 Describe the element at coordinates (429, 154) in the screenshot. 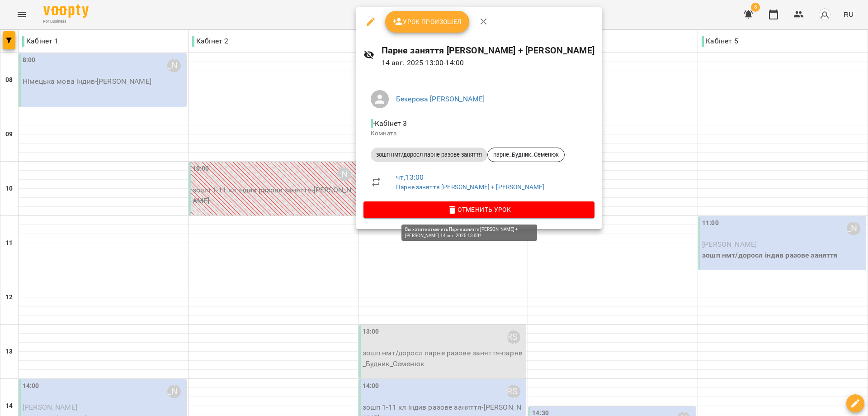

I see `span: зошп нмт/доросл парне разове заняття` at that location.